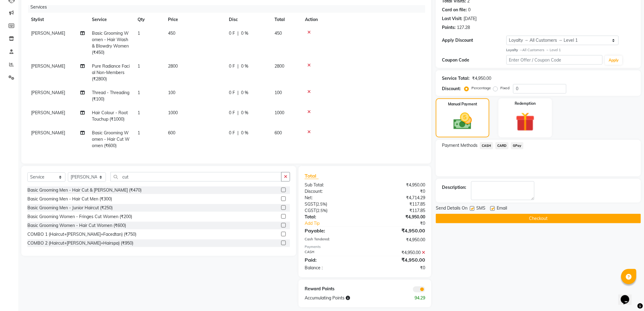 Image resolution: width=644 pixels, height=311 pixels. Describe the element at coordinates (111, 139) in the screenshot. I see `span: Basic Grooming Women - Hair Cut Women (₹600)` at that location.